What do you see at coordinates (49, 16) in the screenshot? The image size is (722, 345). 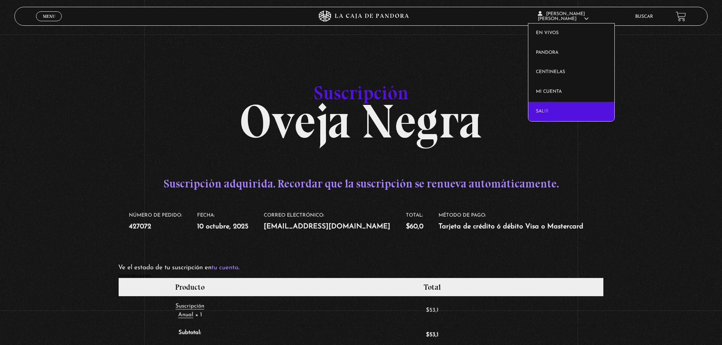 I see `span: Menu` at bounding box center [49, 16].